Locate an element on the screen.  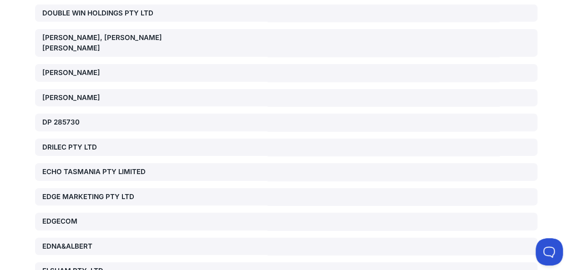
div: ECHO TASMANIA PTY LIMITED is located at coordinates (122, 172).